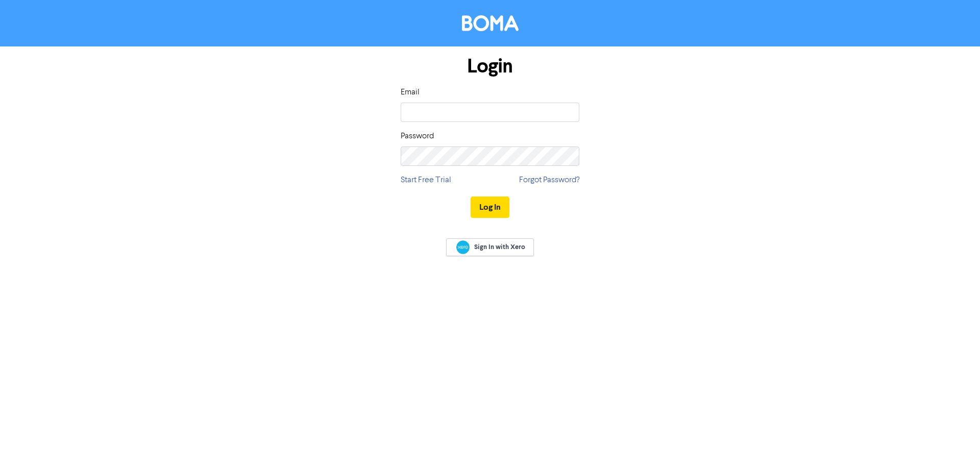  What do you see at coordinates (500, 247) in the screenshot?
I see `span: Sign In with Xero` at bounding box center [500, 247].